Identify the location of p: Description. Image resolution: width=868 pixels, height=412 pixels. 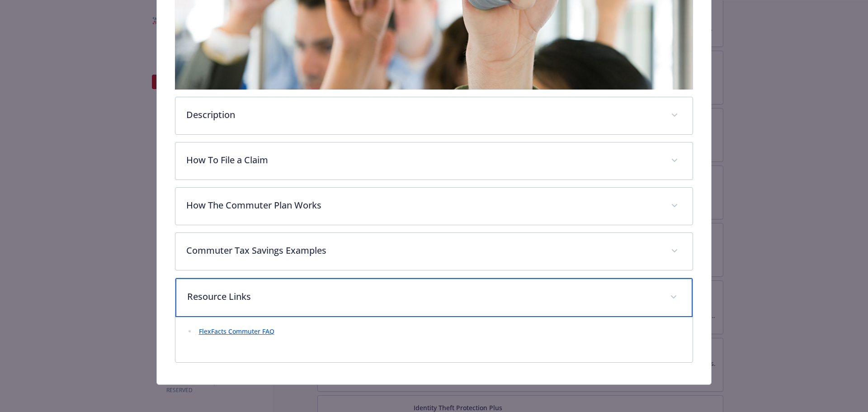
(423, 114).